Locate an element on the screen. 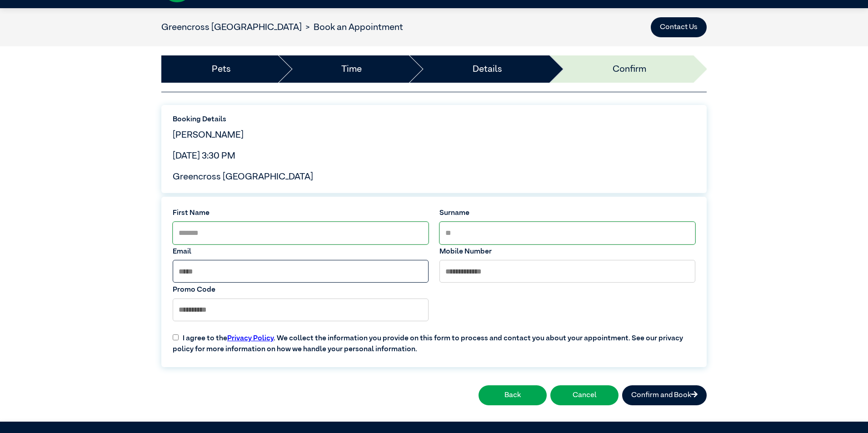 This screenshot has width=868, height=433. nav: breadcrumb is located at coordinates (282, 27).